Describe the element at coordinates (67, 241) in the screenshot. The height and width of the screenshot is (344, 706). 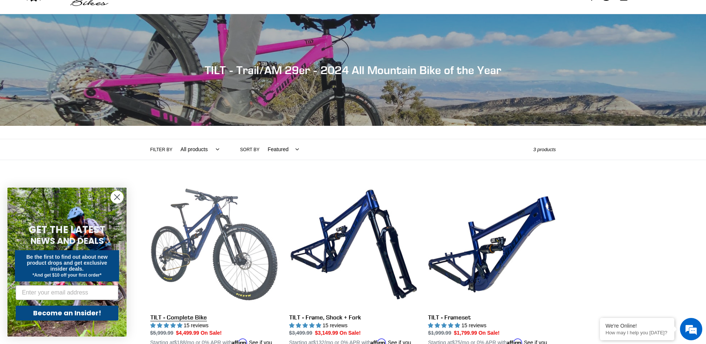
I see `span: NEWS AND DEALS` at that location.